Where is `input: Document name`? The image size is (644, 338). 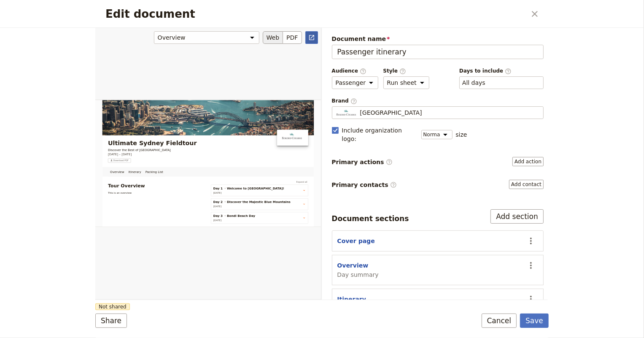
input: Document name is located at coordinates (438, 52).